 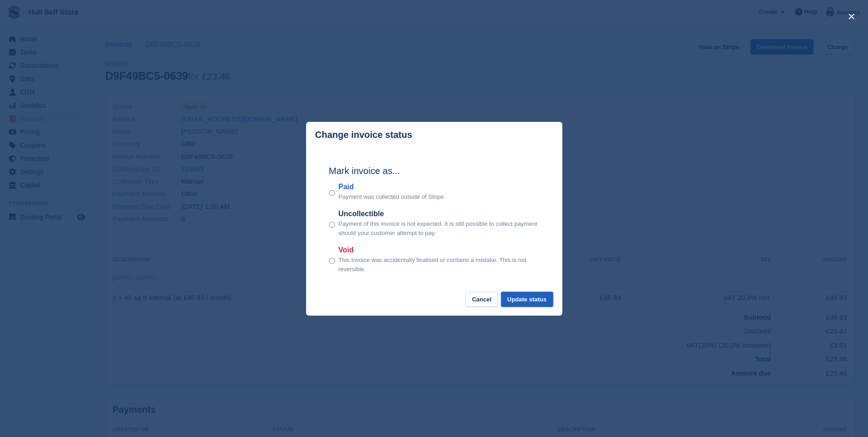 I want to click on h2: Mark invoice as..., so click(x=435, y=171).